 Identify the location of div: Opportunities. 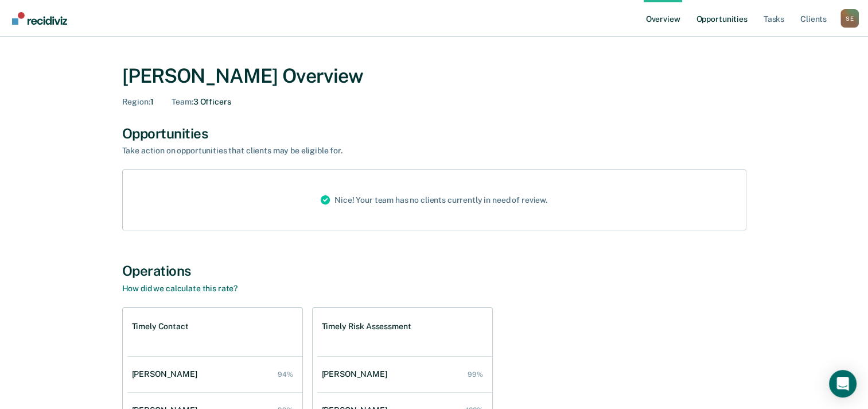
(434, 133).